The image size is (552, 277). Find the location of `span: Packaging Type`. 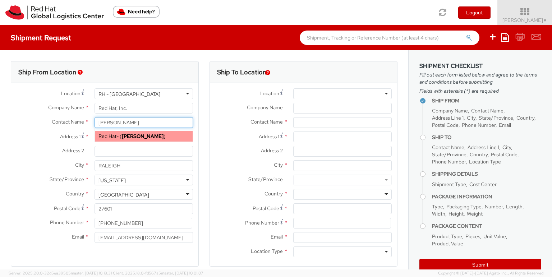

span: Packaging Type is located at coordinates (464, 207).